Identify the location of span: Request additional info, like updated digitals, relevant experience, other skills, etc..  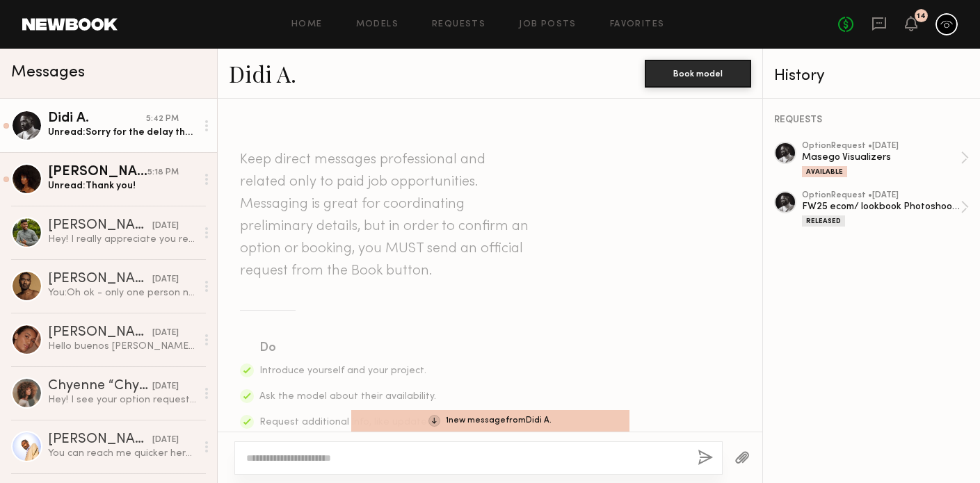
(346, 436).